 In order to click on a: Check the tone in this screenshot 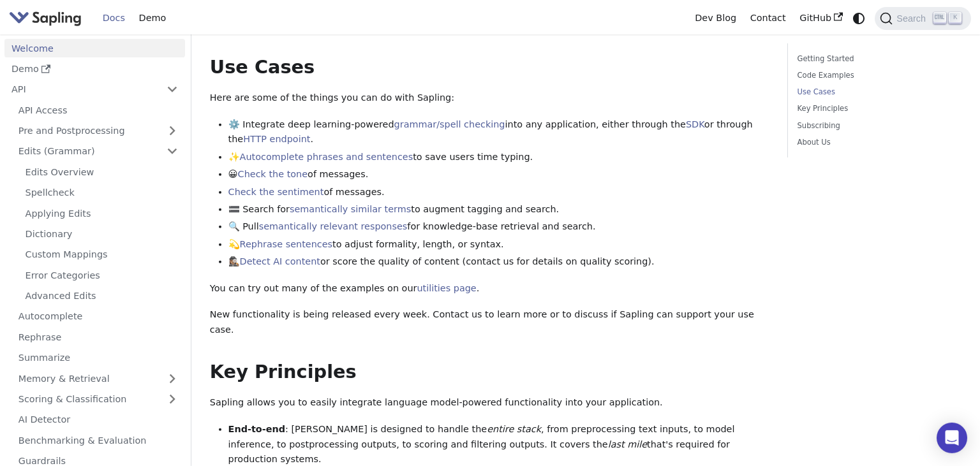, I will do `click(273, 174)`.